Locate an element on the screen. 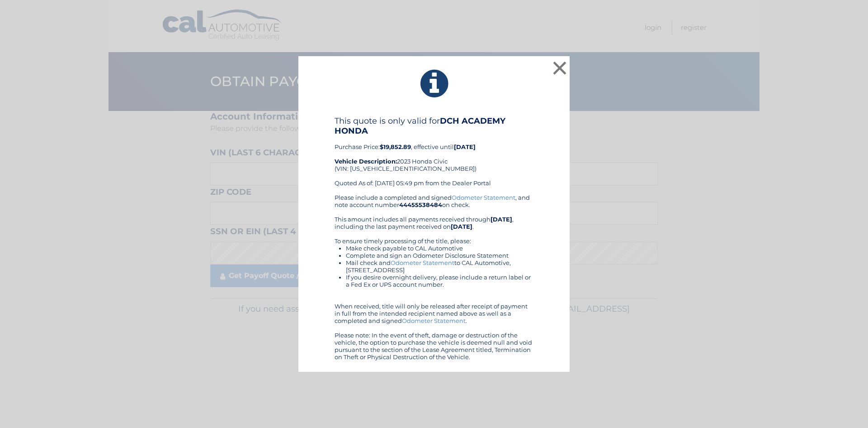 The height and width of the screenshot is (428, 868). li: If you desire overnight delivery, please include a return label or a Fed Ex or UPS account number. is located at coordinates (440, 281).